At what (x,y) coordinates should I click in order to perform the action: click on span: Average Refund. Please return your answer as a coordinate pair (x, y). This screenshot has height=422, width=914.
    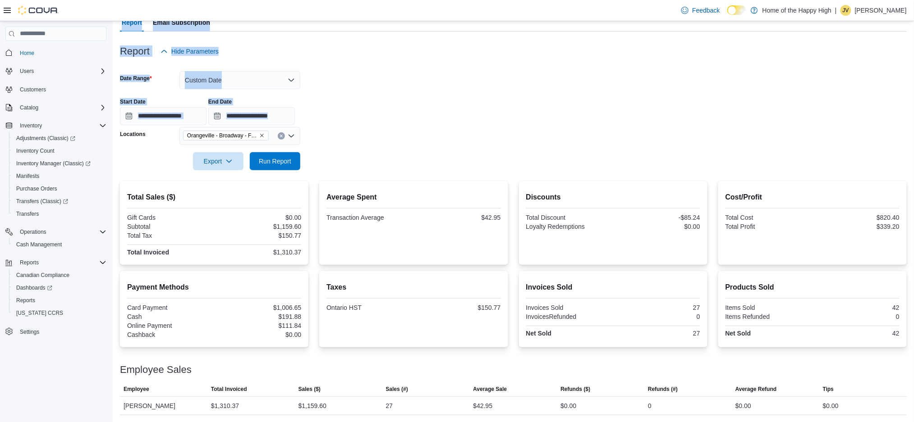
    Looking at the image, I should click on (756, 389).